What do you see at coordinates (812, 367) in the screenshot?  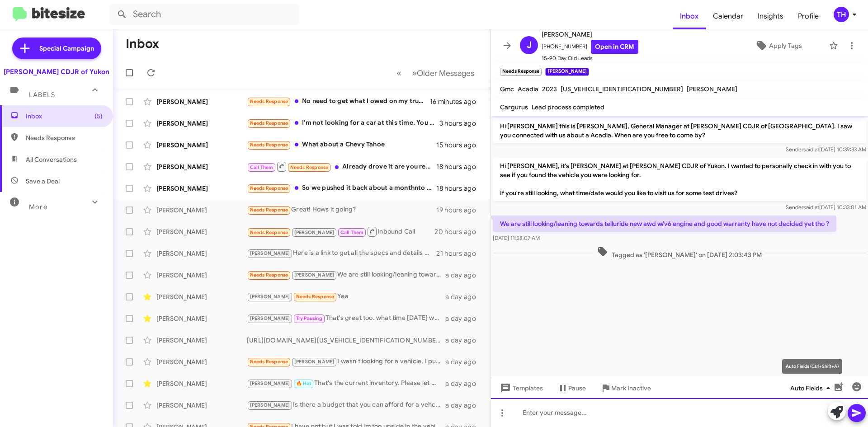 I see `div: Auto Fields (Ctrl+Shift+A)` at bounding box center [812, 367].